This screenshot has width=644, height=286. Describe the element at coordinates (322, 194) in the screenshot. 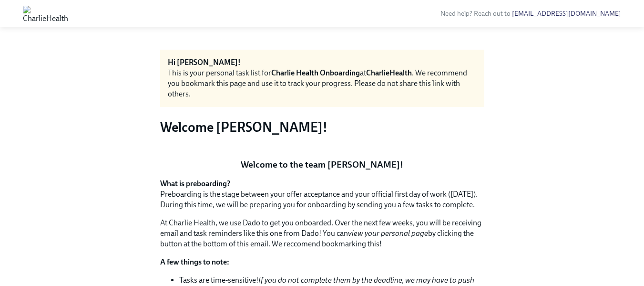

I see `p: Preboarding is the stage between your offer acceptance and your official first day of work ([DATE...` at that location.